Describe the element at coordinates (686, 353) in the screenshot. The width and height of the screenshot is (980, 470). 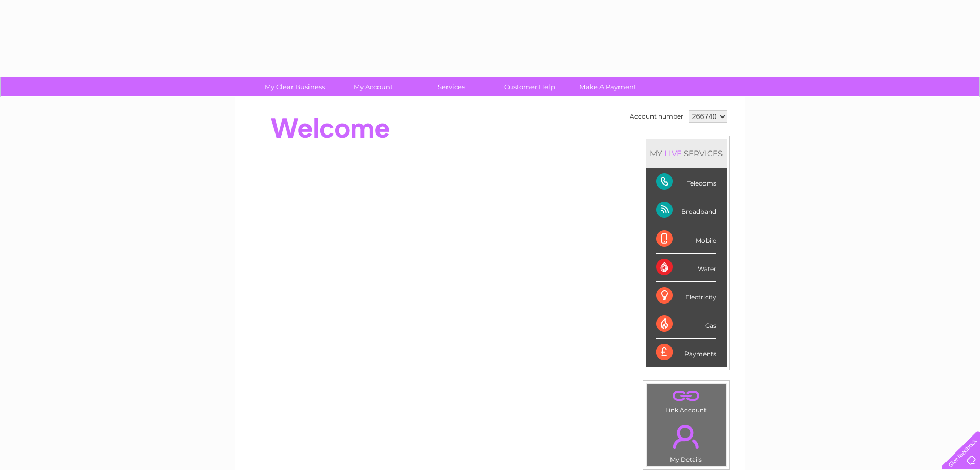
I see `div: Payments` at that location.